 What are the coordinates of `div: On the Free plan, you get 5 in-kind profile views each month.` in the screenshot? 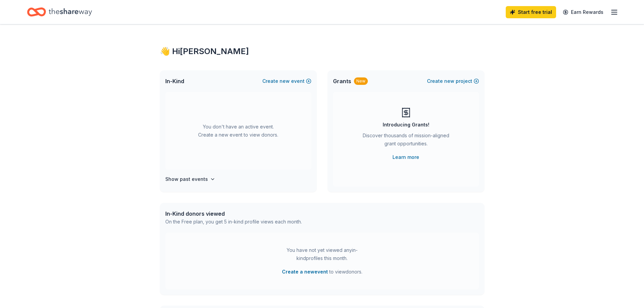 It's located at (234, 222).